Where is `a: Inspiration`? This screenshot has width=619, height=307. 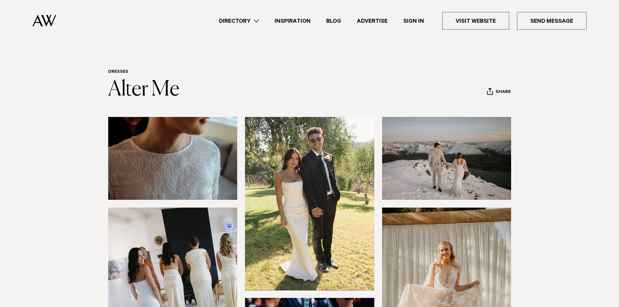
a: Inspiration is located at coordinates (293, 21).